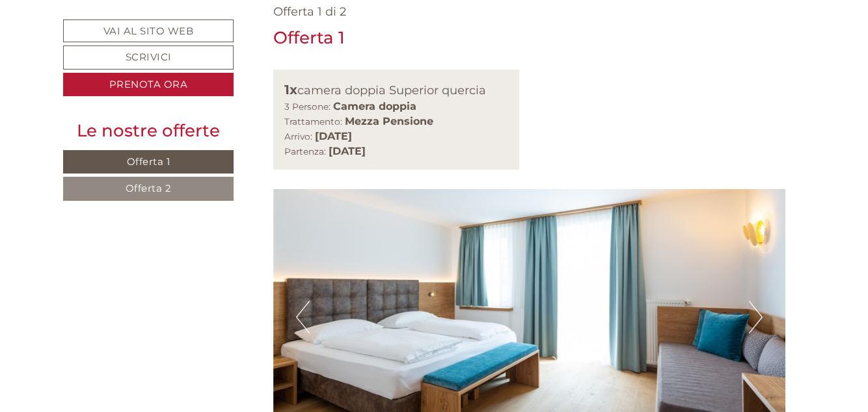 This screenshot has height=412, width=868. What do you see at coordinates (375, 106) in the screenshot?
I see `b: Camera doppia` at bounding box center [375, 106].